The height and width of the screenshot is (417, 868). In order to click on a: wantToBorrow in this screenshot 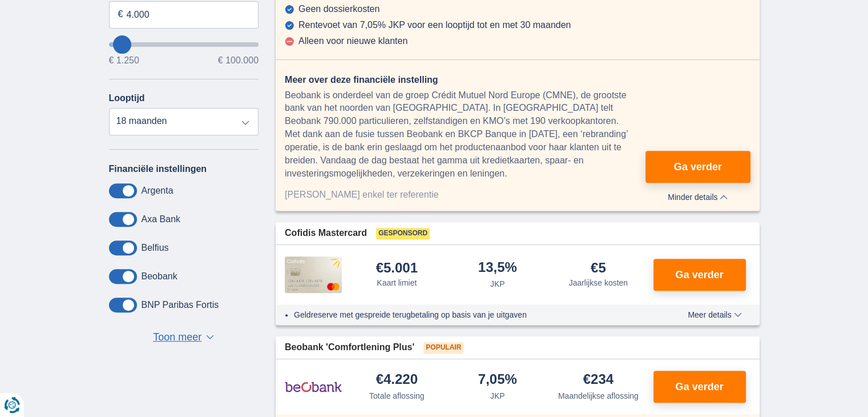, I will do `click(184, 45)`.